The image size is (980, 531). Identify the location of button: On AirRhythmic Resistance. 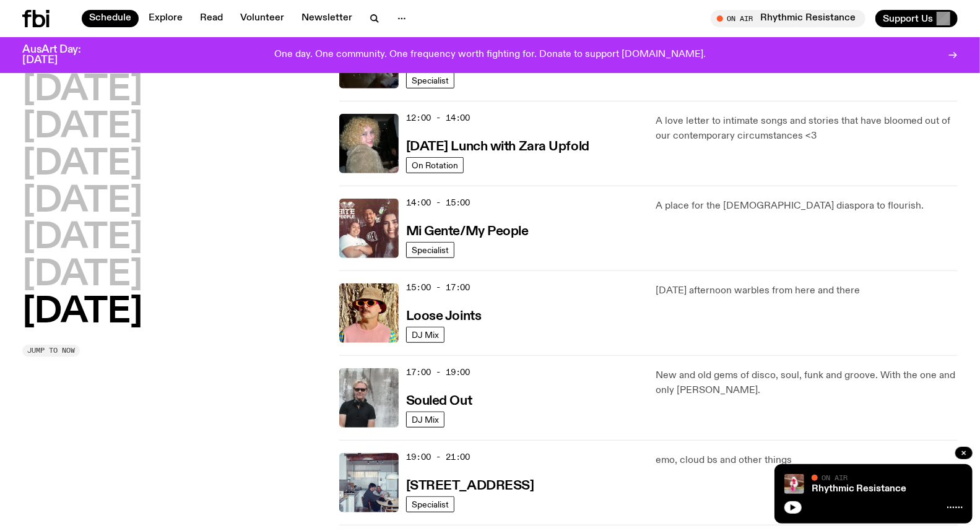
(788, 19).